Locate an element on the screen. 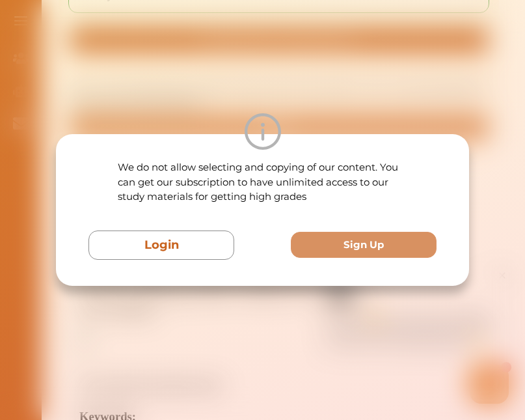  button: Sign Up is located at coordinates (364, 245).